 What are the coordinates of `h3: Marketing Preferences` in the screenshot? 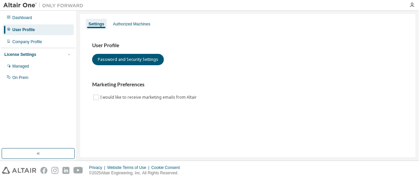 It's located at (248, 85).